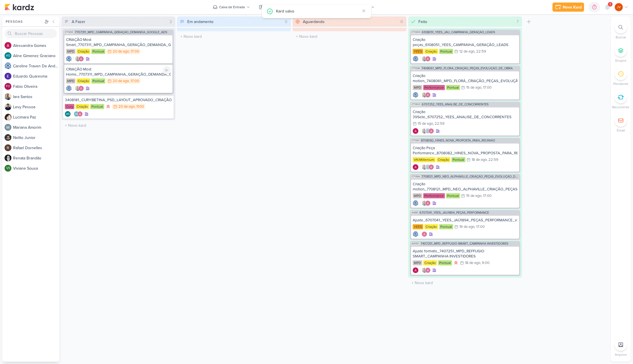 The image size is (633, 364). I want to click on div: Cury, so click(69, 107).